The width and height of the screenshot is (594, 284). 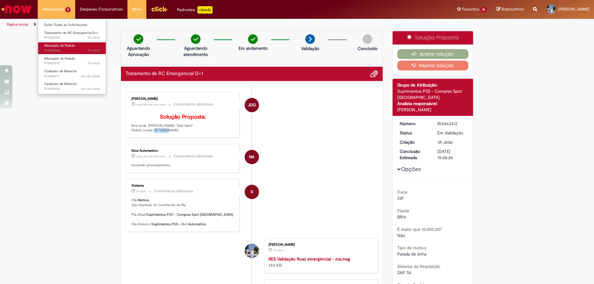 What do you see at coordinates (432, 54) in the screenshot?
I see `button: Aceitar solução` at bounding box center [432, 54].